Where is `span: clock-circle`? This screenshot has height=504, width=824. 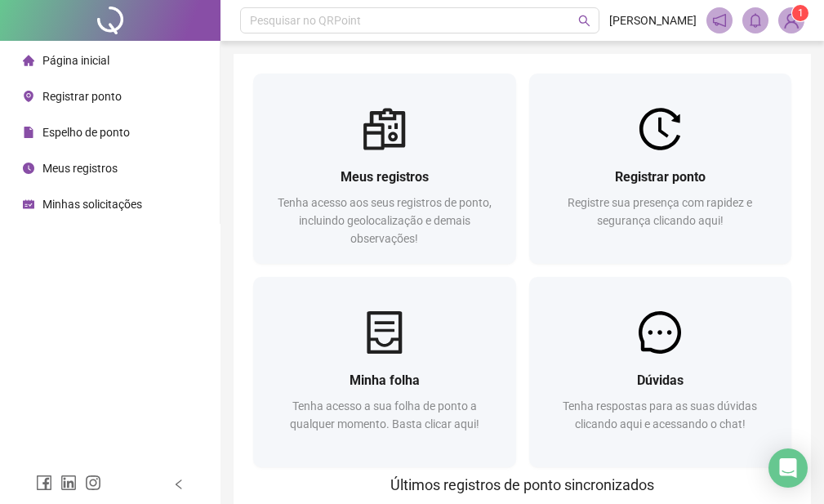
span: clock-circle is located at coordinates (28, 168).